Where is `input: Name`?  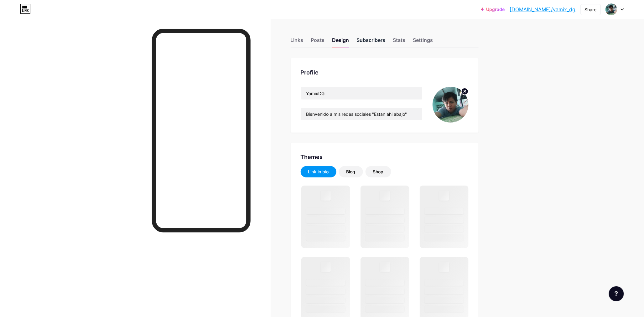 input: Name is located at coordinates (361, 93).